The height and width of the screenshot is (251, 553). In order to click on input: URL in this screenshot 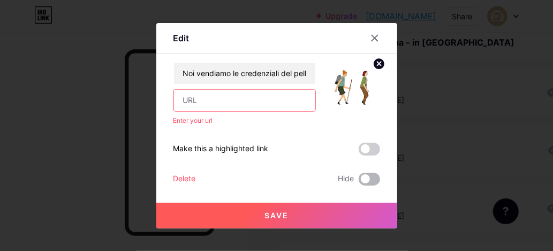, I will do `click(245, 100)`.